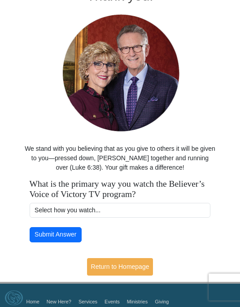 The height and width of the screenshot is (307, 240). What do you see at coordinates (14, 299) in the screenshot?
I see `img: Eagle Mountain International Church` at bounding box center [14, 299].